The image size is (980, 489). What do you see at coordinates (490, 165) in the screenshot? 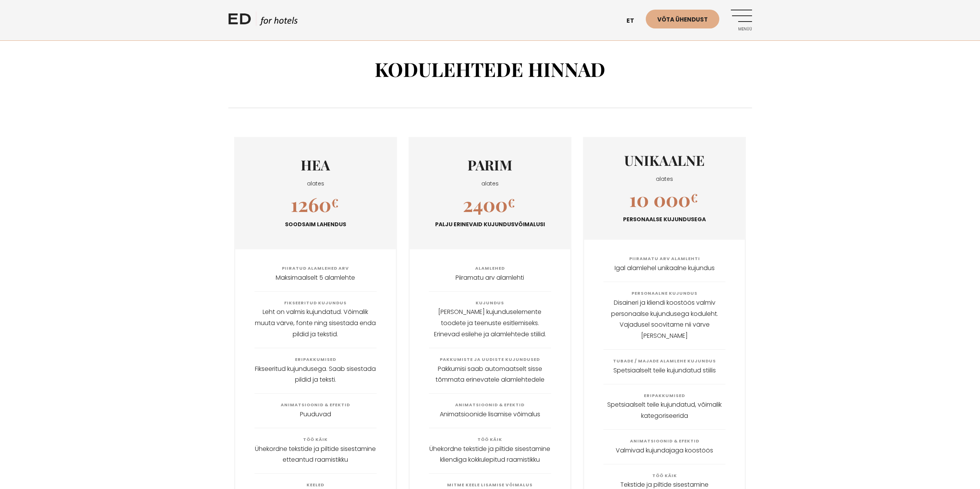
I see `h3: PARIM` at bounding box center [490, 165].